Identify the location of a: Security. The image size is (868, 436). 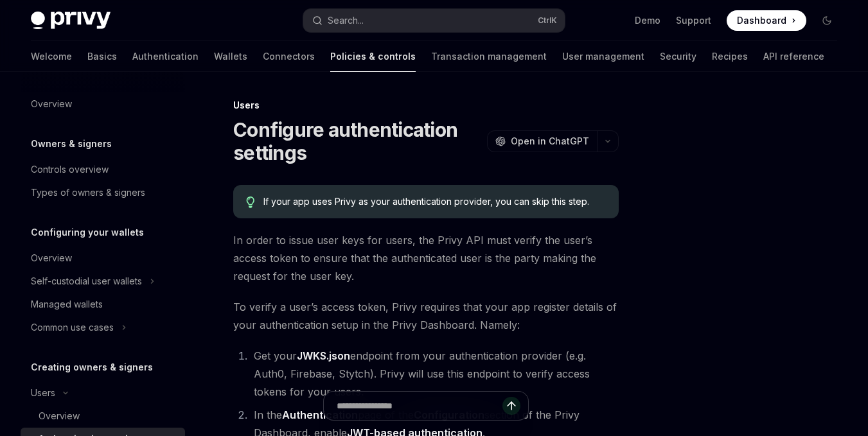
(678, 57).